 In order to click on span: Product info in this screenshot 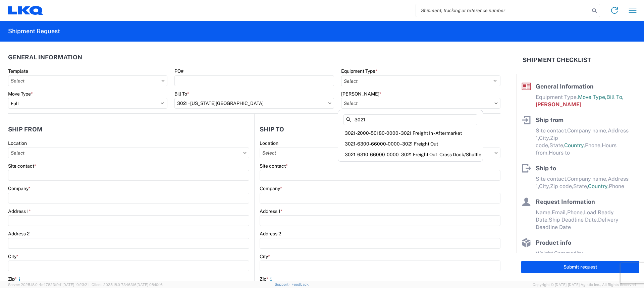, I will do `click(553, 242)`.